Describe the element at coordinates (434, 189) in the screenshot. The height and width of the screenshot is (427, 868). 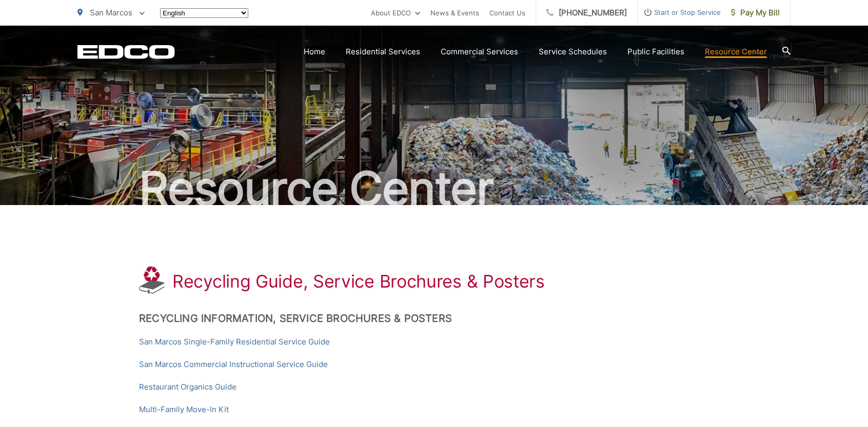
I see `h2: Resource Center` at that location.